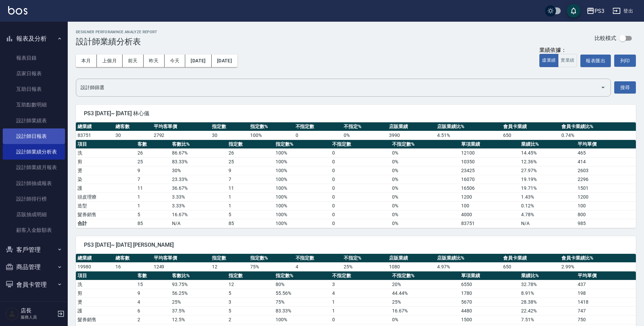 The image size is (644, 326). I want to click on td: 7.51 %, so click(547, 320).